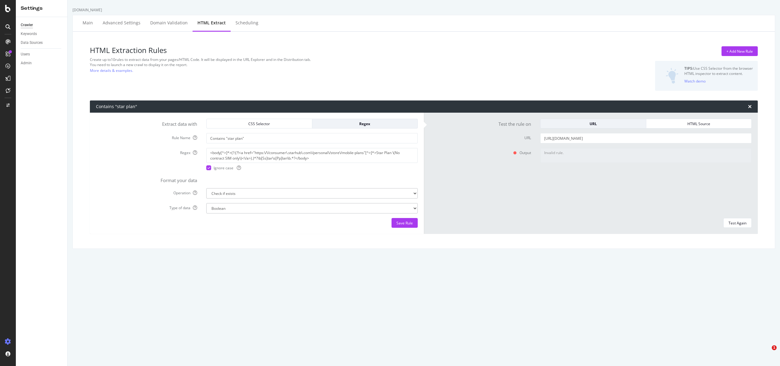 The image size is (780, 366). Describe the element at coordinates (699, 124) in the screenshot. I see `button: HTML Source` at that location.